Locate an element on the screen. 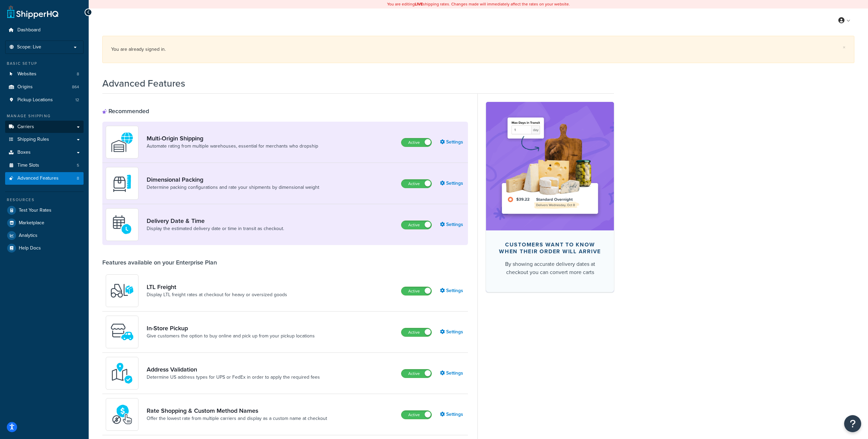  span: Pickup Locations is located at coordinates (35, 100).